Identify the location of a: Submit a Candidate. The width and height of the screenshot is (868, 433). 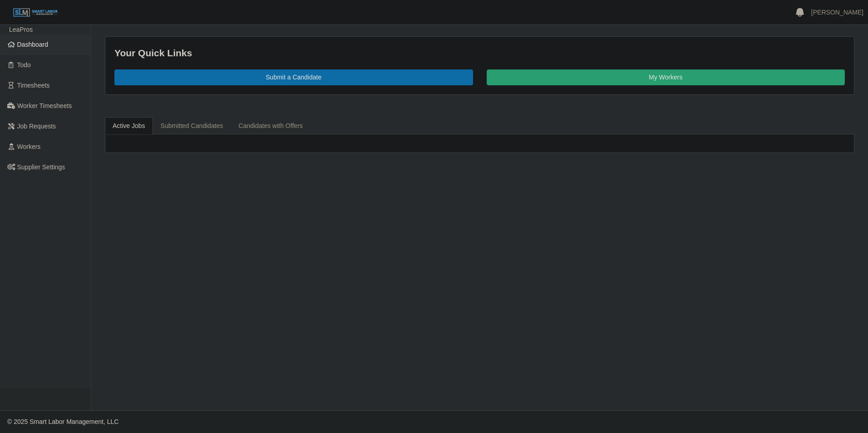
(294, 78).